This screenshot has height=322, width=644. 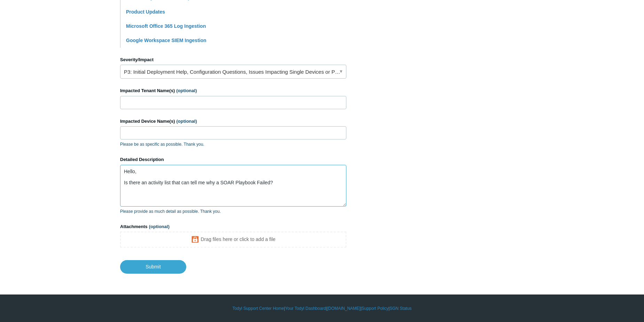 What do you see at coordinates (233, 227) in the screenshot?
I see `label: Attachments` at bounding box center [233, 227].